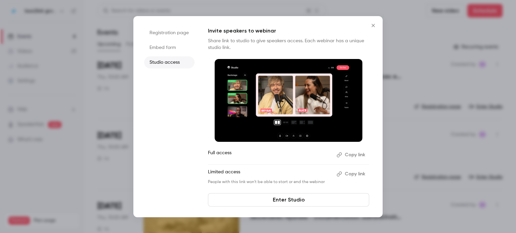 The width and height of the screenshot is (516, 233). I want to click on li: Studio access, so click(169, 62).